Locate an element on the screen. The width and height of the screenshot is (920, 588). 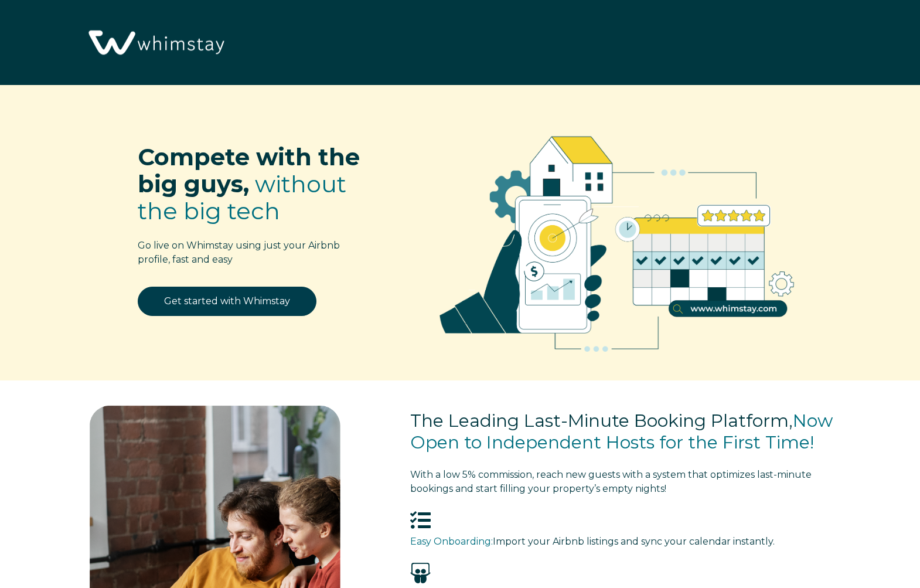
img: RBO Ilustrations-02 is located at coordinates (617, 238).